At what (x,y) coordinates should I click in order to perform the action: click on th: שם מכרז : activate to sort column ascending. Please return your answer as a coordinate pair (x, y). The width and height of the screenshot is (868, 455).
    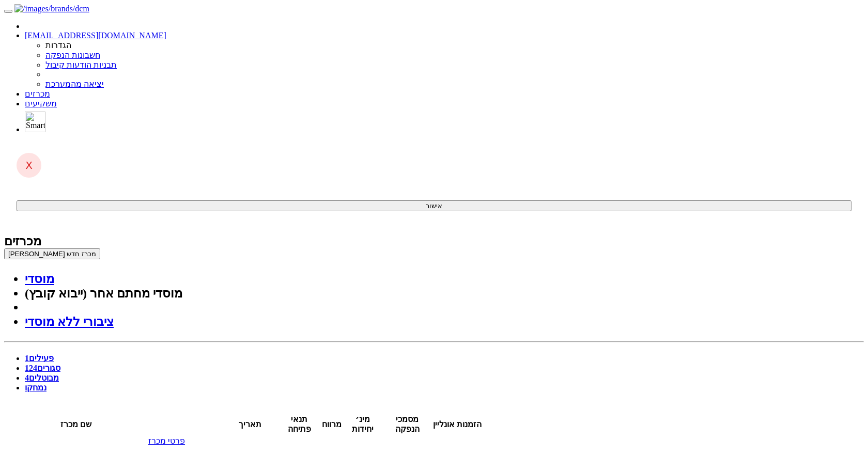
    Looking at the image, I should click on (76, 424).